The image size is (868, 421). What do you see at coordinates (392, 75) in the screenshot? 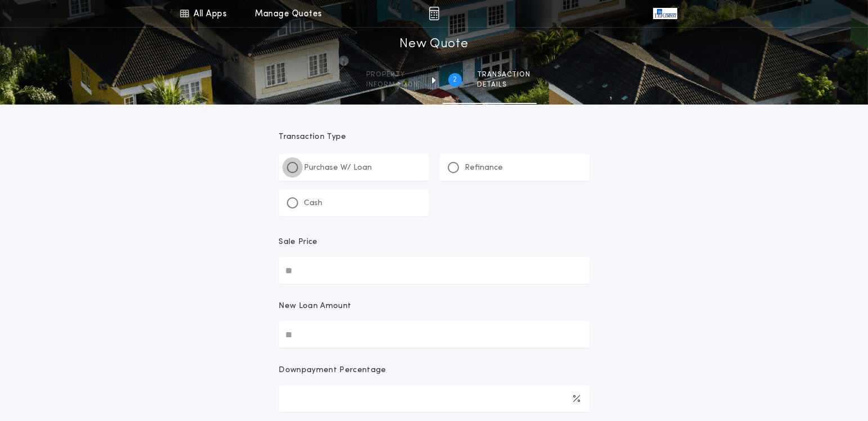
I see `span: Property` at bounding box center [392, 75].